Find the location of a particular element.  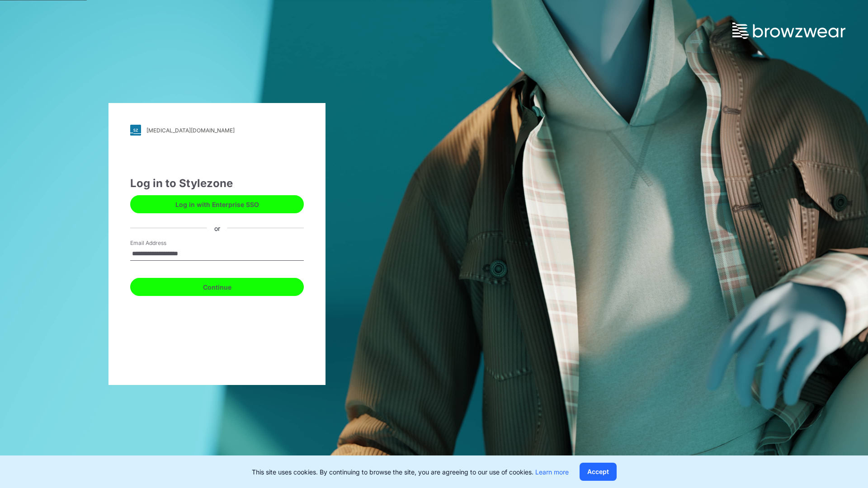

button: Accept is located at coordinates (598, 471).